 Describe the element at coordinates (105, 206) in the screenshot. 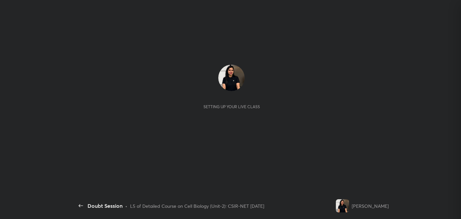

I see `div: Doubt Session` at that location.